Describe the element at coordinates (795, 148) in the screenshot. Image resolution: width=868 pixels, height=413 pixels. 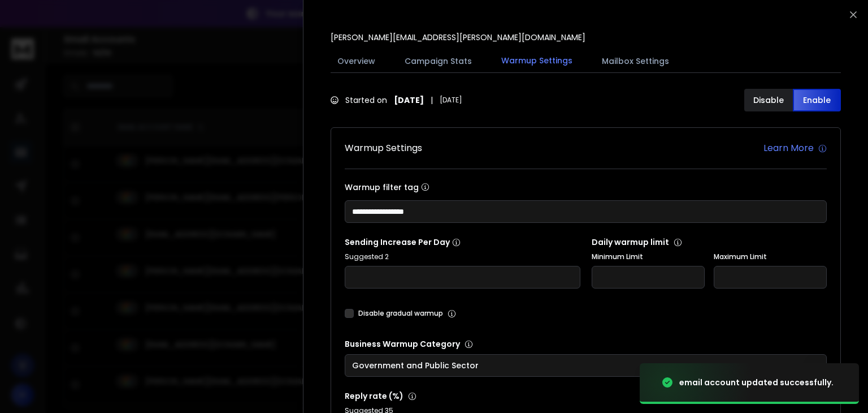
I see `a: Learn More` at that location.